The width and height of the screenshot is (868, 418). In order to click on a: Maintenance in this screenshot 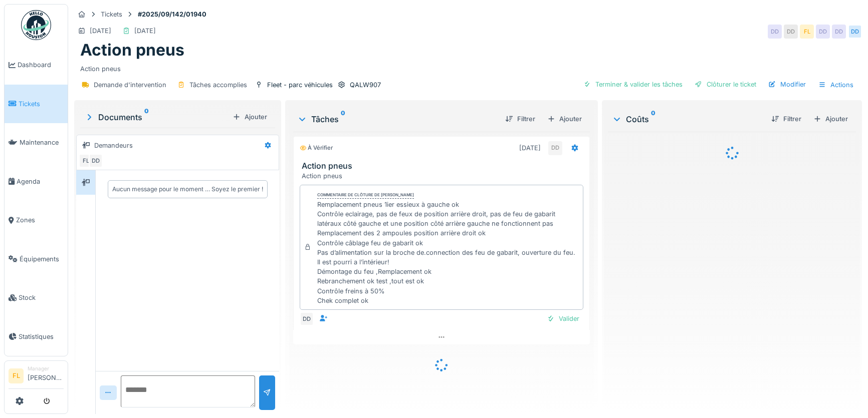, I will do `click(36, 142)`.